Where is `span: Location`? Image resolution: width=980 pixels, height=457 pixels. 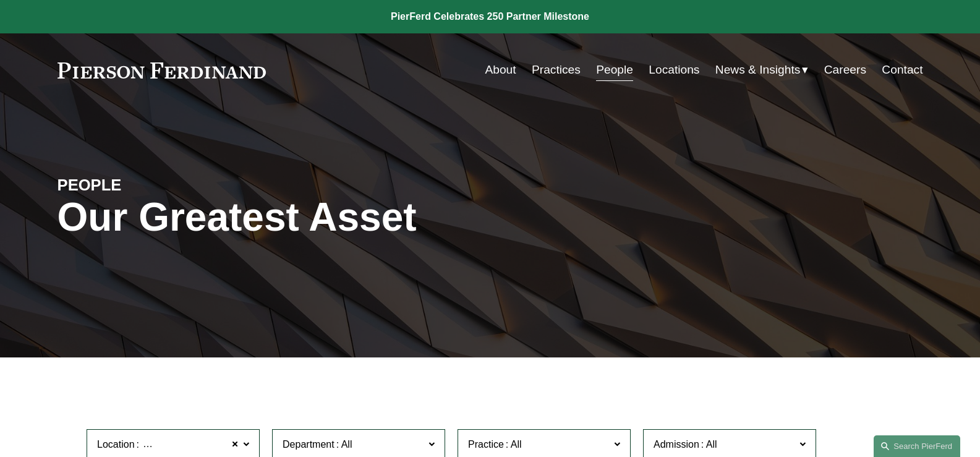
span: Location is located at coordinates (115, 444).